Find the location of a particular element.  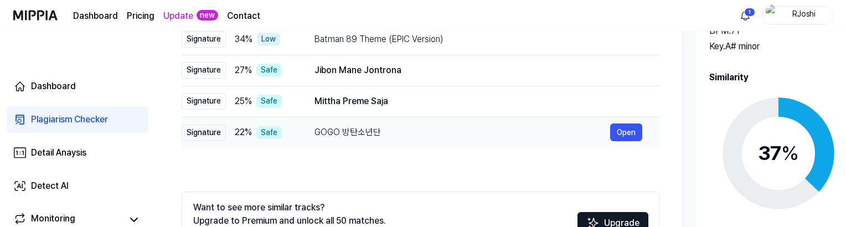

img: profile is located at coordinates (772, 16).